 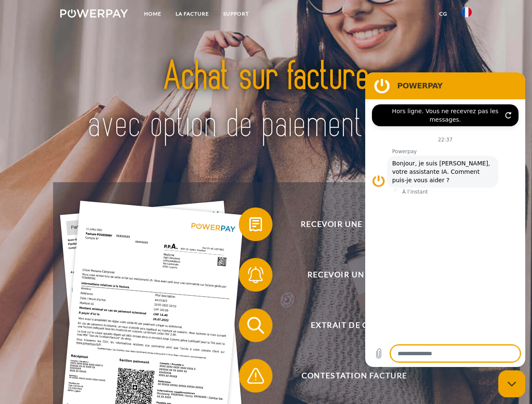 What do you see at coordinates (255, 376) in the screenshot?
I see `img: qb_warning.svg` at bounding box center [255, 376].